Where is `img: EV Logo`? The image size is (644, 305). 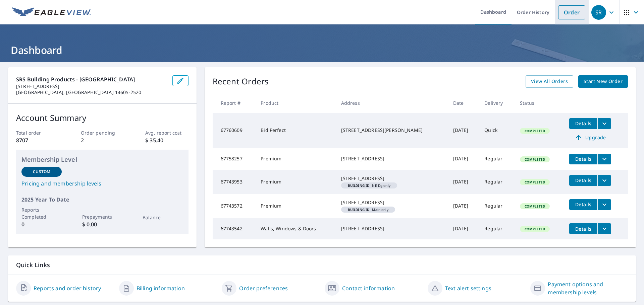 img: EV Logo is located at coordinates (52, 12).